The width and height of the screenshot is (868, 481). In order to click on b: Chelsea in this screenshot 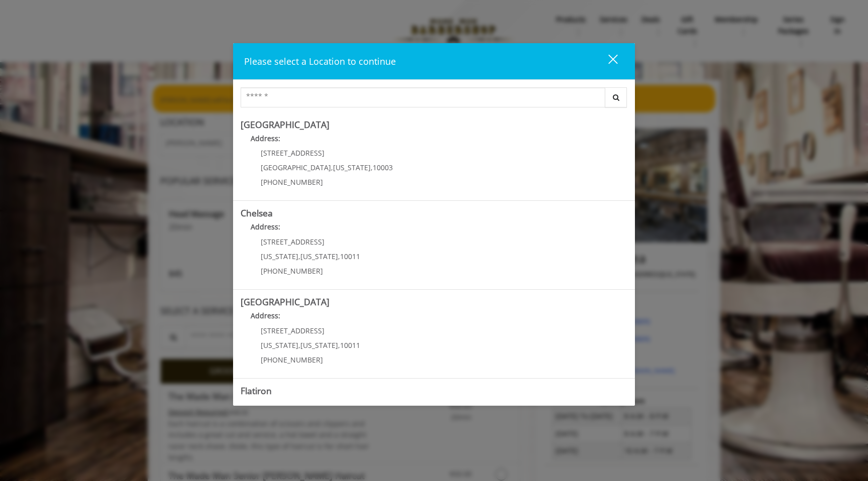, I will do `click(257, 213)`.